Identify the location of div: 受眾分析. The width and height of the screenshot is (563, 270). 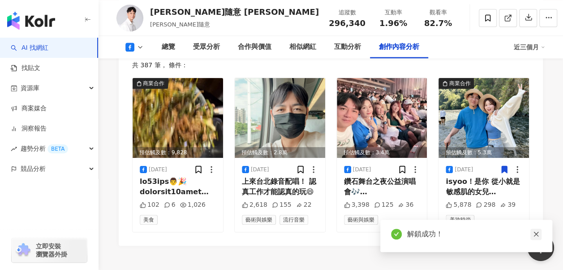
(207, 47).